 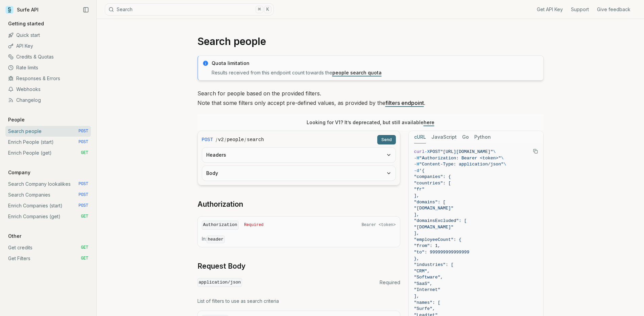 I want to click on span: -X, so click(x=427, y=151).